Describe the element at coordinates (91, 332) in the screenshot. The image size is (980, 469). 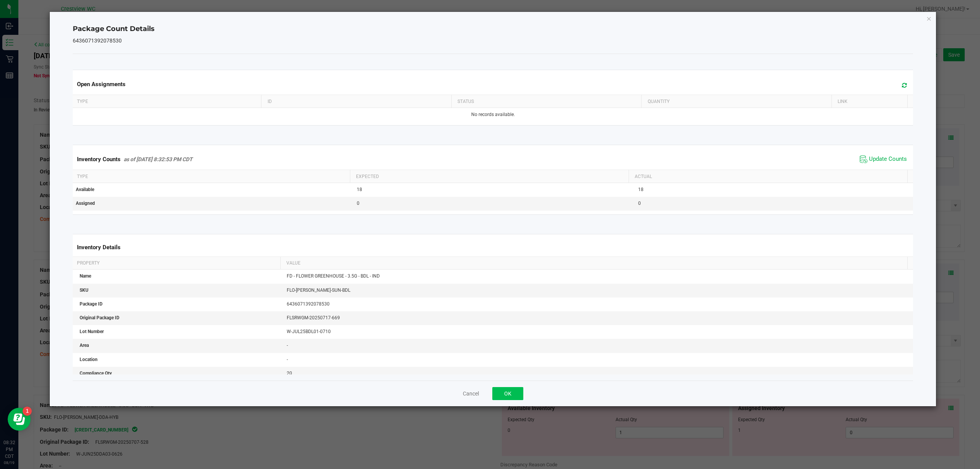
I see `span: Lot Number` at that location.